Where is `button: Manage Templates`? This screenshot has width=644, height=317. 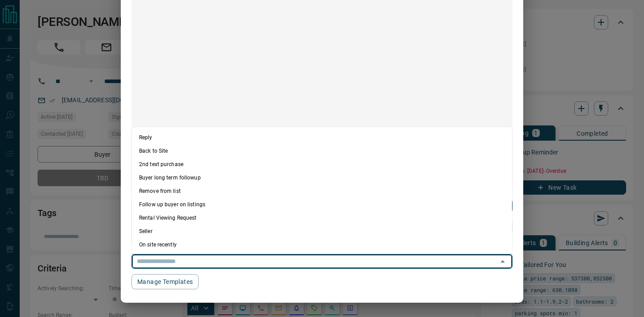 button: Manage Templates is located at coordinates (165, 282).